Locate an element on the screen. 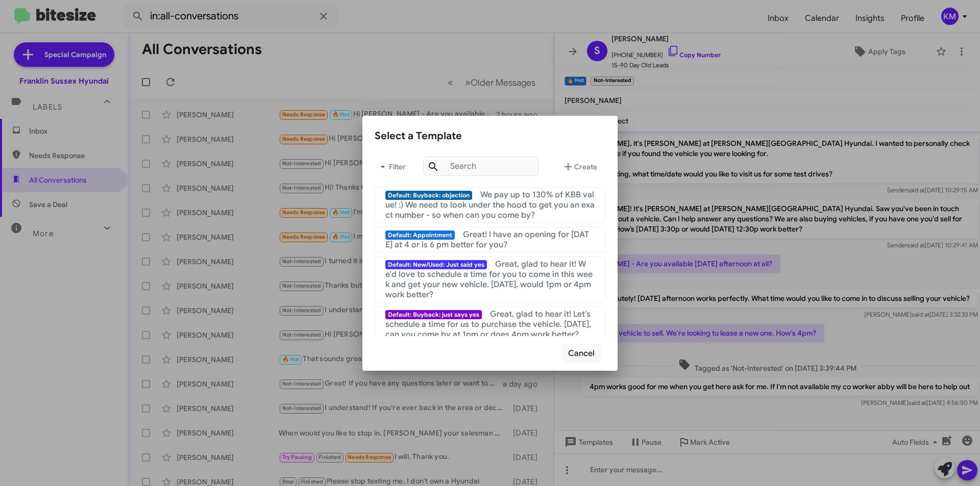  span: Default: Buyback: objection is located at coordinates (429, 195).